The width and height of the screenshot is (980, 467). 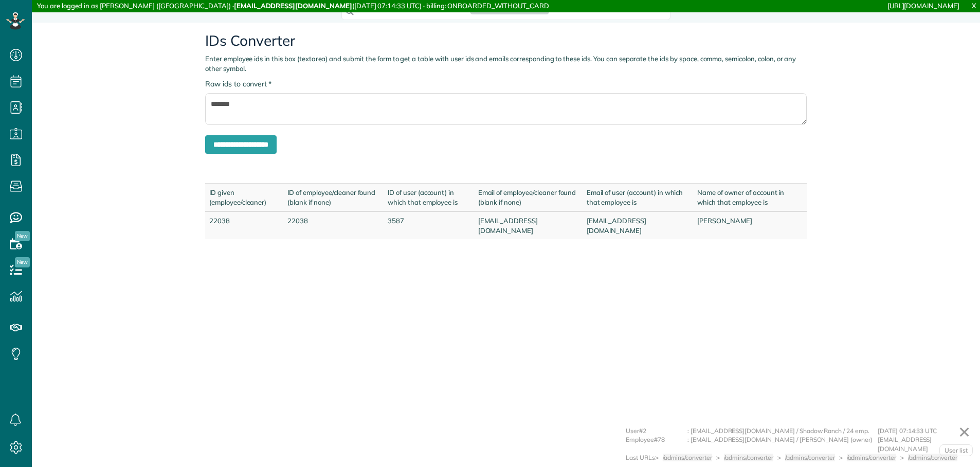 I want to click on td: ID given (employee/cleaner), so click(x=244, y=197).